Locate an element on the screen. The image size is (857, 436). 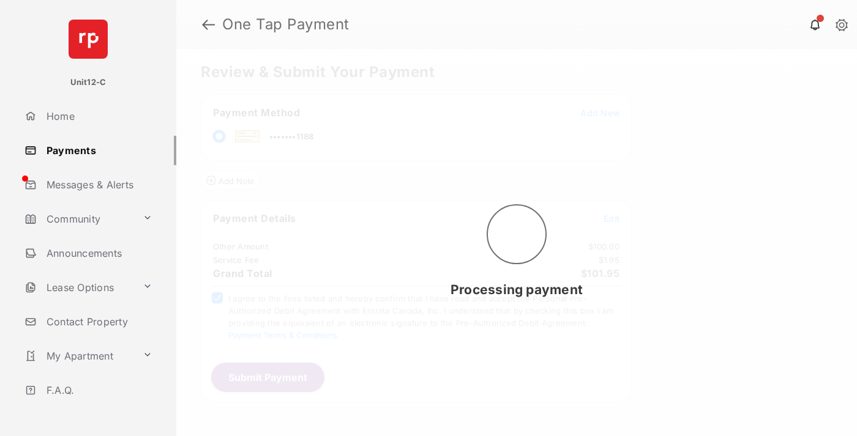
a: Community is located at coordinates (78, 219).